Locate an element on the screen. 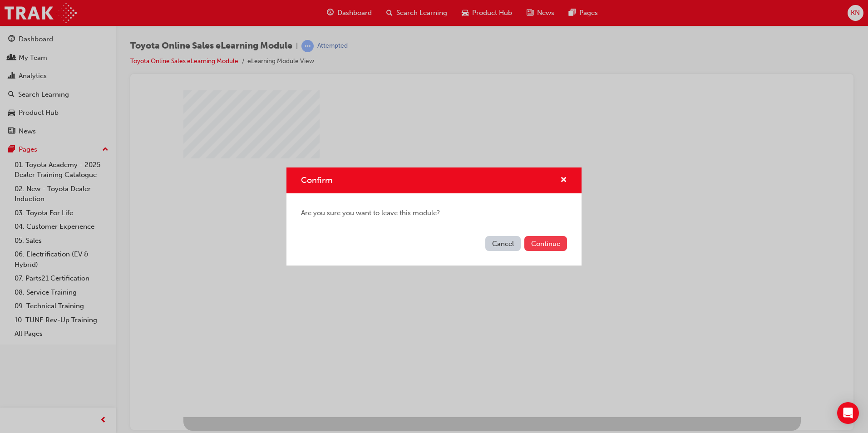 This screenshot has height=433, width=868. button: Continue is located at coordinates (546, 243).